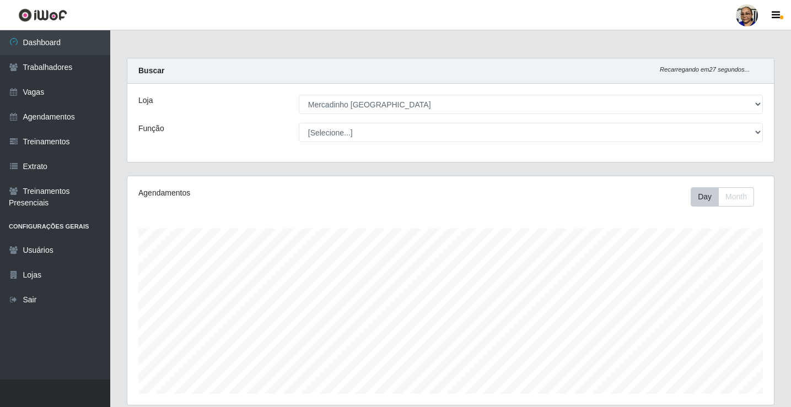  Describe the element at coordinates (151, 128) in the screenshot. I see `label: Função` at that location.